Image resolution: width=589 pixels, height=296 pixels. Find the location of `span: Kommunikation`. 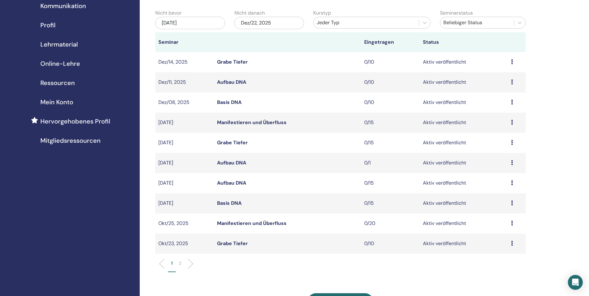

span: Kommunikation is located at coordinates (63, 6).